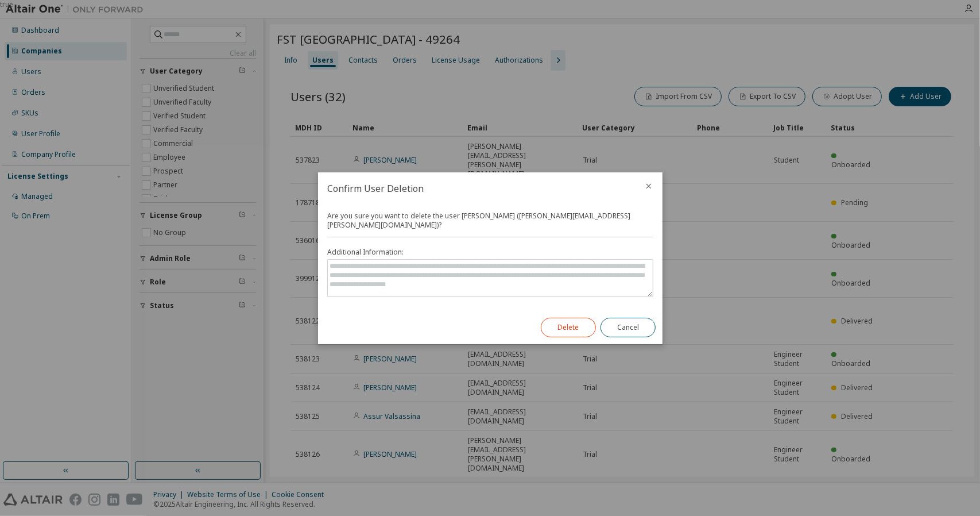 This screenshot has height=516, width=980. What do you see at coordinates (568, 327) in the screenshot?
I see `button: Delete` at bounding box center [568, 327].